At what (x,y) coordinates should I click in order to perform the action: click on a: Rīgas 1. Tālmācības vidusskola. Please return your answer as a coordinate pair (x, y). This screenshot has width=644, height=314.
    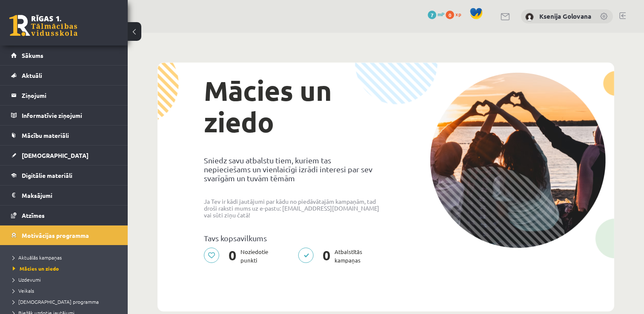
    Looking at the image, I should click on (44, 26).